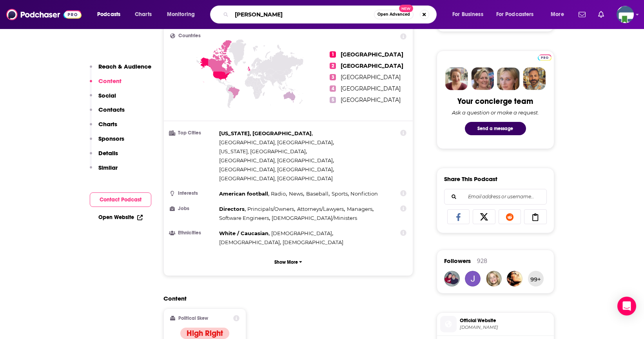  I want to click on span: Charts, so click(143, 14).